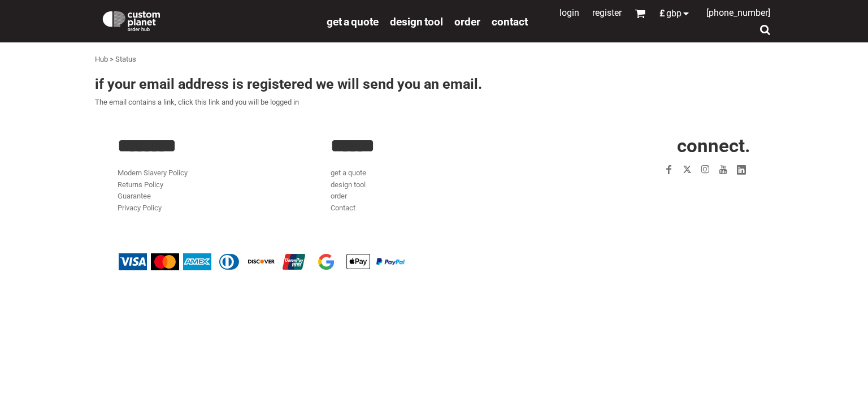 Image resolution: width=868 pixels, height=393 pixels. I want to click on a: Custom Planet, so click(208, 20).